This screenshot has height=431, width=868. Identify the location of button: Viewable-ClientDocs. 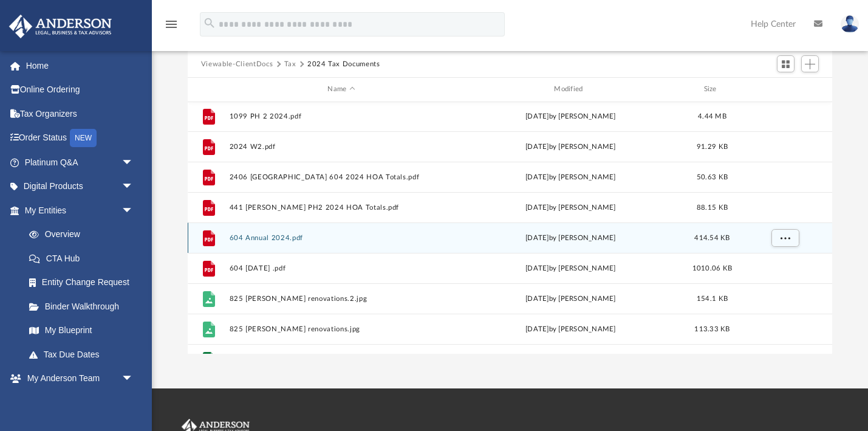
(237, 65).